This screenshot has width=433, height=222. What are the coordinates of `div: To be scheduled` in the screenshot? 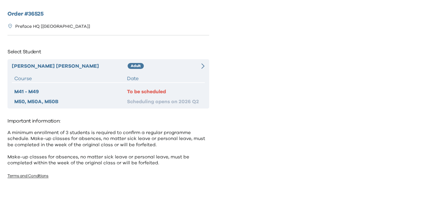 It's located at (164, 91).